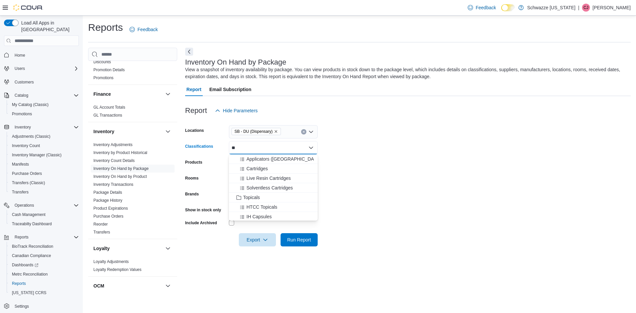  What do you see at coordinates (120, 177) in the screenshot?
I see `span: Inventory On Hand by Product` at bounding box center [120, 177].